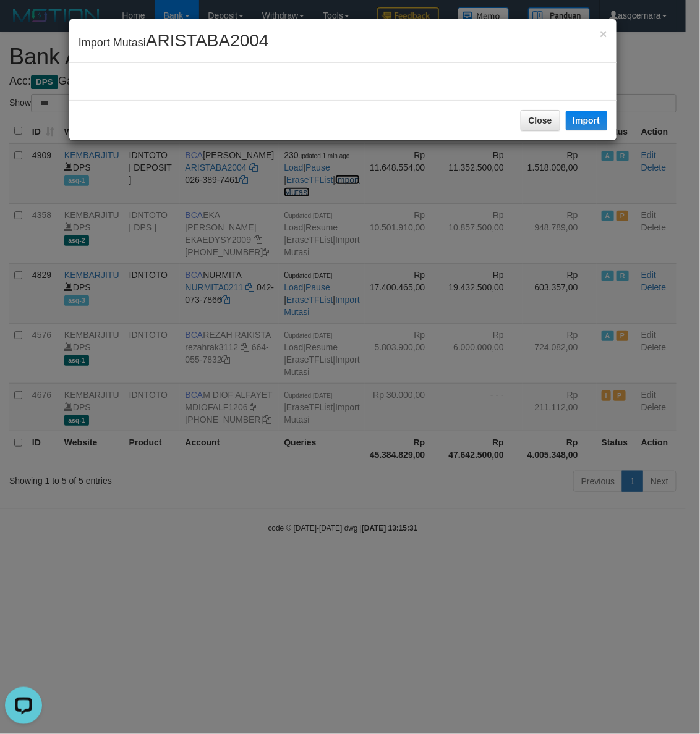  Describe the element at coordinates (24, 24) in the screenshot. I see `button: Open LiveChat chat widget` at that location.